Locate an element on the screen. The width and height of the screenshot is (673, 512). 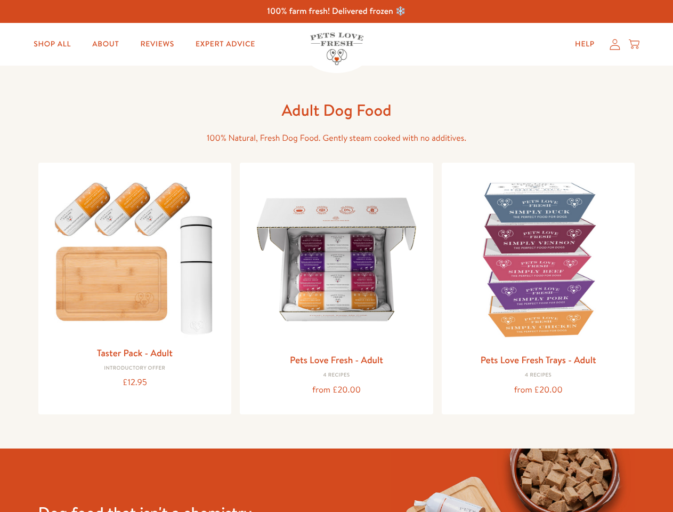
img: Taster Pack - Adult is located at coordinates (135, 255).